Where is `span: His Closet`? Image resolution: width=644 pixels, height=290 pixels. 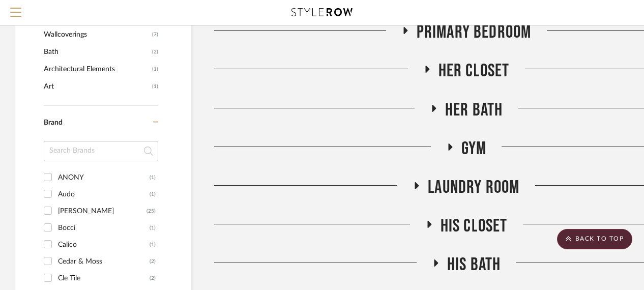 span: His Closet is located at coordinates (474, 226).